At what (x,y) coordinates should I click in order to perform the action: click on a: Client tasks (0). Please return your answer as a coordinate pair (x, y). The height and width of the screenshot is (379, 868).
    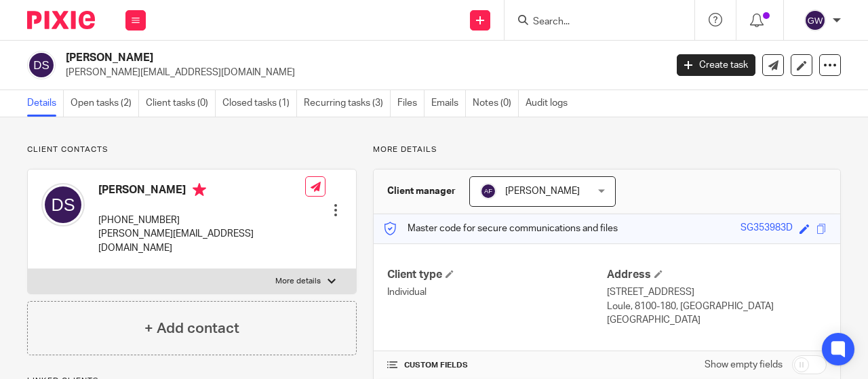
    Looking at the image, I should click on (180, 103).